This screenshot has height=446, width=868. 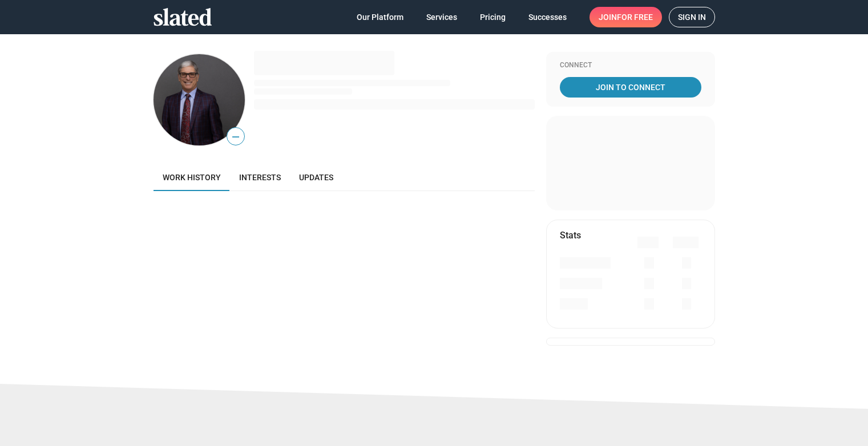 What do you see at coordinates (631, 88) in the screenshot?
I see `span: Join To Connect` at bounding box center [631, 88].